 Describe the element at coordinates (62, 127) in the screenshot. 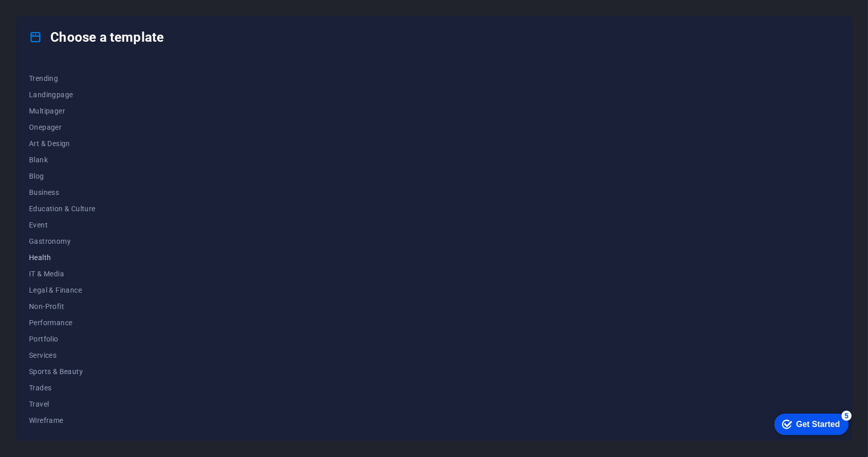

I see `span: Onepager` at that location.